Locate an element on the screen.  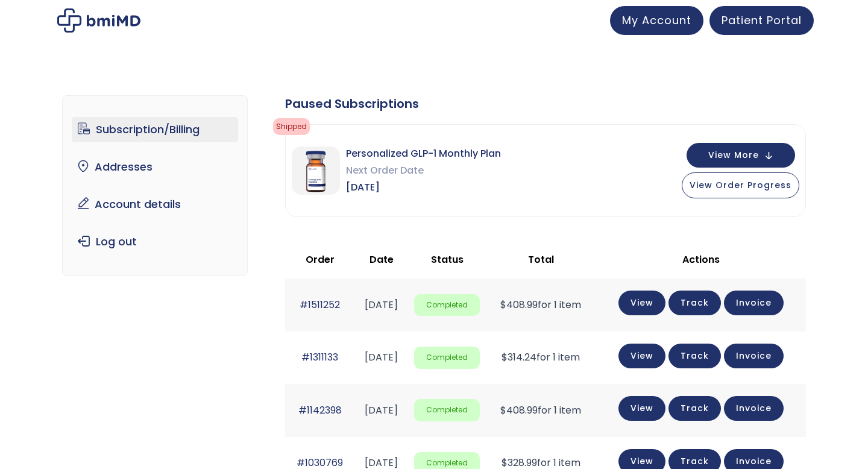
span: Total is located at coordinates (541, 260).